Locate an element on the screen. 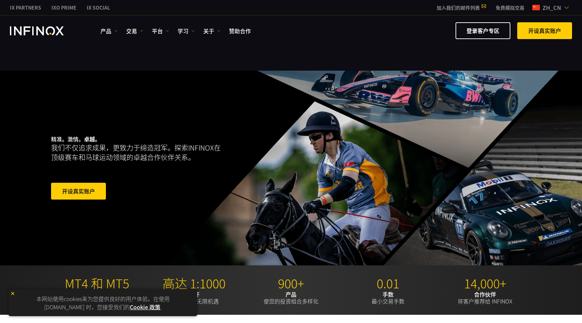 The height and width of the screenshot is (323, 582). a: 平台 is located at coordinates (160, 31).